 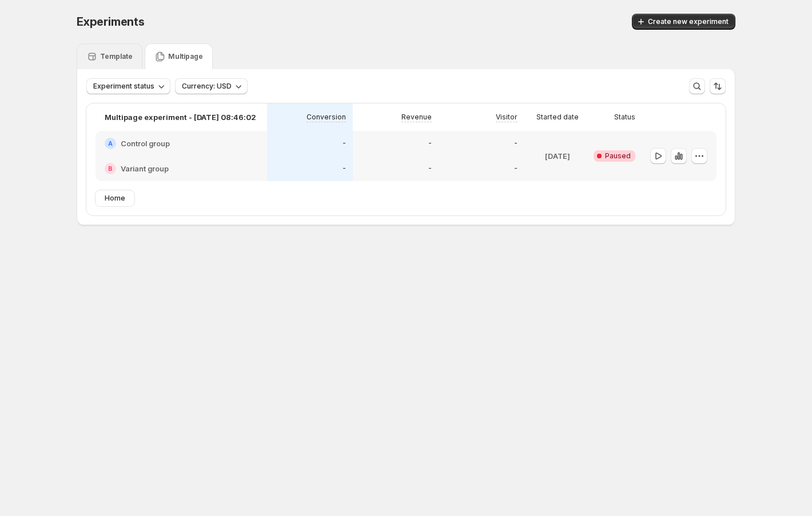 I want to click on span: Home, so click(x=115, y=198).